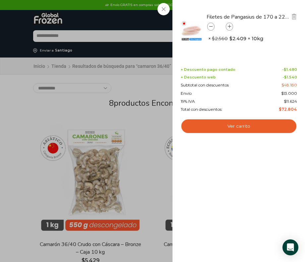 This screenshot has width=305, height=262. Describe the element at coordinates (294, 17) in the screenshot. I see `img: Eliminar Filetes de Pangasius de 170 a 220 gr - Bronze - Caja 10 kg del carrito` at that location.